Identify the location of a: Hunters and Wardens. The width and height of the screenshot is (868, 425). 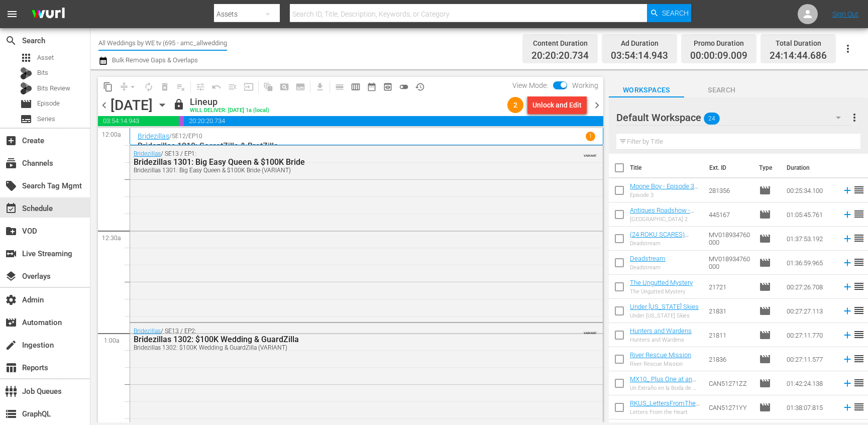
(661, 331).